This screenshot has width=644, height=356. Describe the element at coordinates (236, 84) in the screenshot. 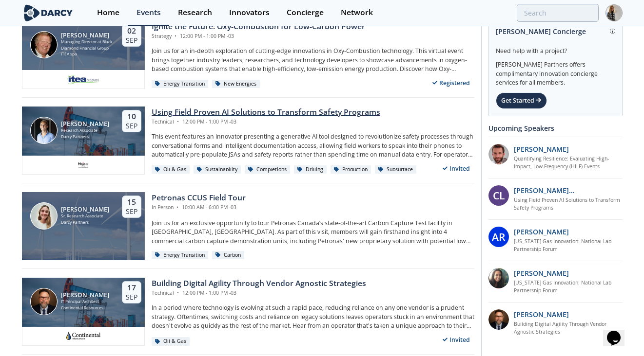

I see `div: New Energies` at that location.